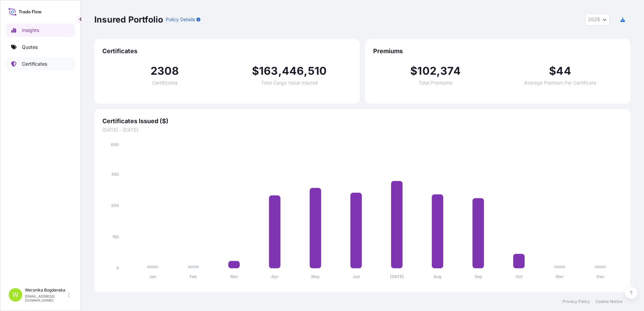 This screenshot has width=644, height=311. I want to click on tspan: May, so click(316, 276).